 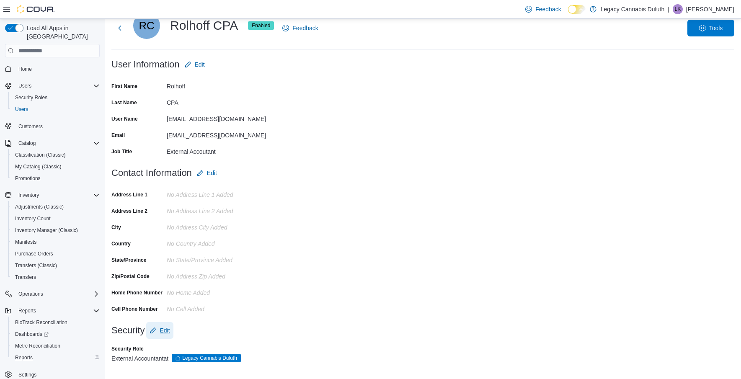 What do you see at coordinates (56, 277) in the screenshot?
I see `button: Transfers` at bounding box center [56, 277].